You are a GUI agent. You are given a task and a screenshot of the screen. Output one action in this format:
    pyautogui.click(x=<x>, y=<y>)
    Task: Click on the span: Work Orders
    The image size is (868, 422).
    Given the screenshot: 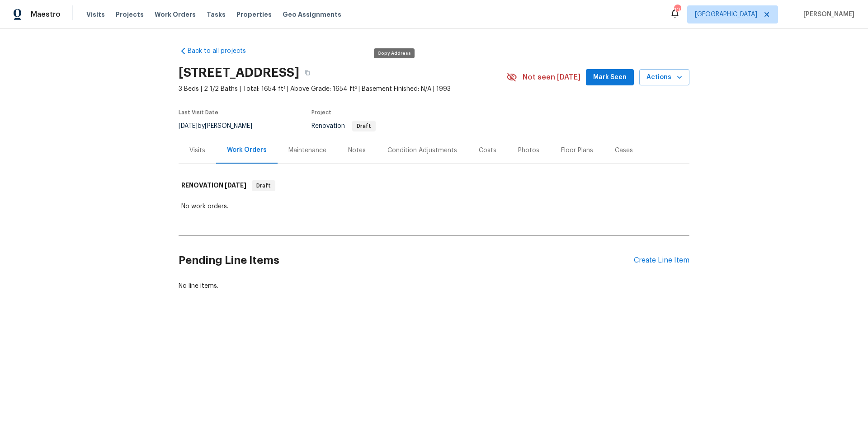 What is the action you would take?
    pyautogui.click(x=175, y=15)
    